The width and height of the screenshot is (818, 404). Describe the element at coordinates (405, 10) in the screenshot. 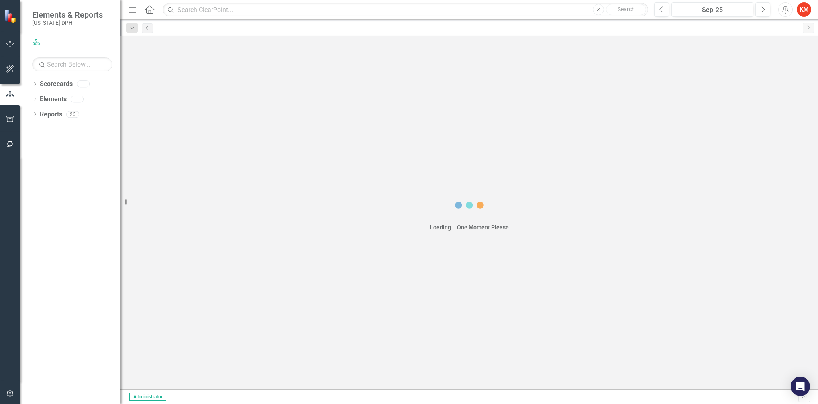

I see `input: Search ClearPoint...` at that location.